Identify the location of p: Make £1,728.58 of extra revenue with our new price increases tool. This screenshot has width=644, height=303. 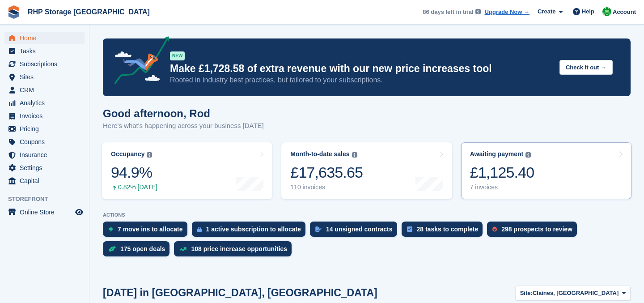
(360, 68).